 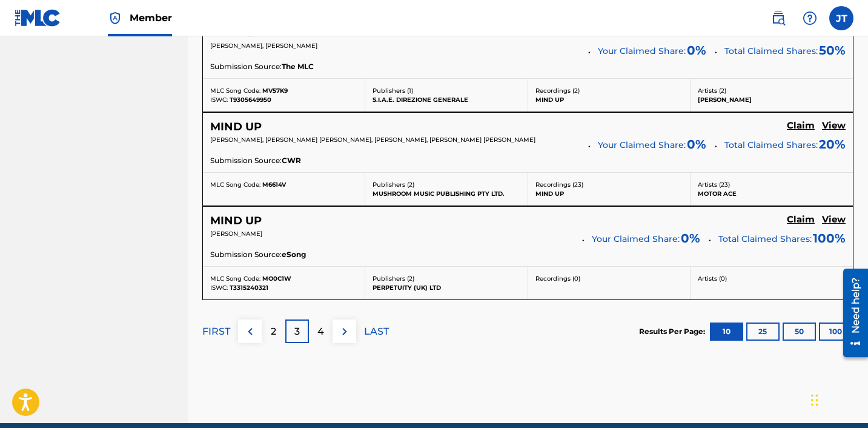 What do you see at coordinates (799, 332) in the screenshot?
I see `button: 50` at bounding box center [799, 332].